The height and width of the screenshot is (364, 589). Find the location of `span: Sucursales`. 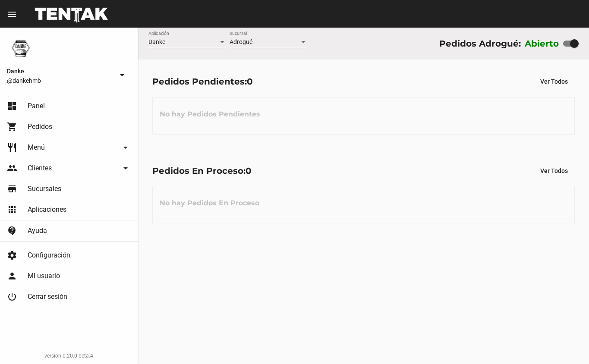

span: Sucursales is located at coordinates (44, 189).